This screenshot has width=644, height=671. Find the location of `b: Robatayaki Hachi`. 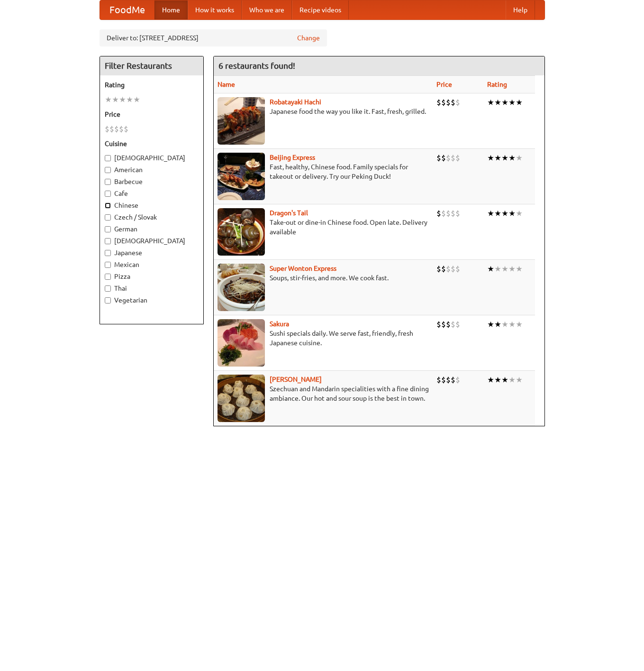

b: Robatayaki Hachi is located at coordinates (296, 102).